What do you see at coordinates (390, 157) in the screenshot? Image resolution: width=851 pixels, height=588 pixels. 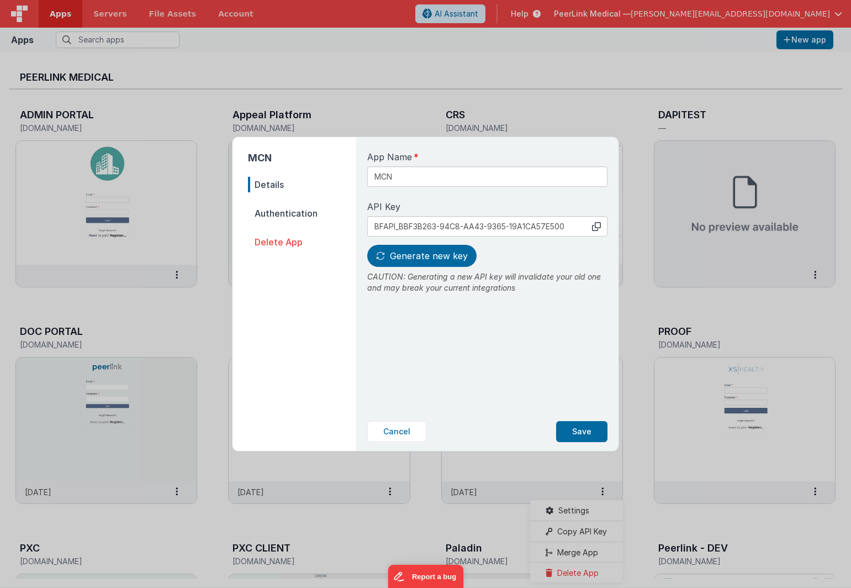 I see `span: App Name` at bounding box center [390, 157].